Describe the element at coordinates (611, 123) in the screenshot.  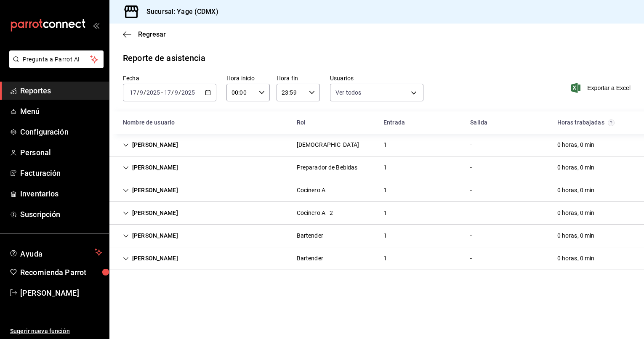
I see `svg: El total de horas trabajadas por usuario es el resultado de la suma redondeada del registro de ho...` at that location.